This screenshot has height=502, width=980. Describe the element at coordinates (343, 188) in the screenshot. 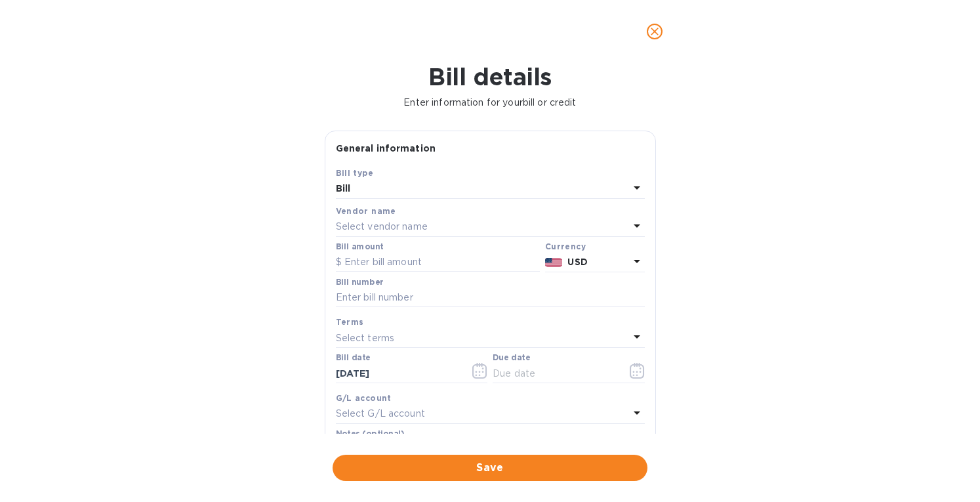

I see `b: Bill` at that location.